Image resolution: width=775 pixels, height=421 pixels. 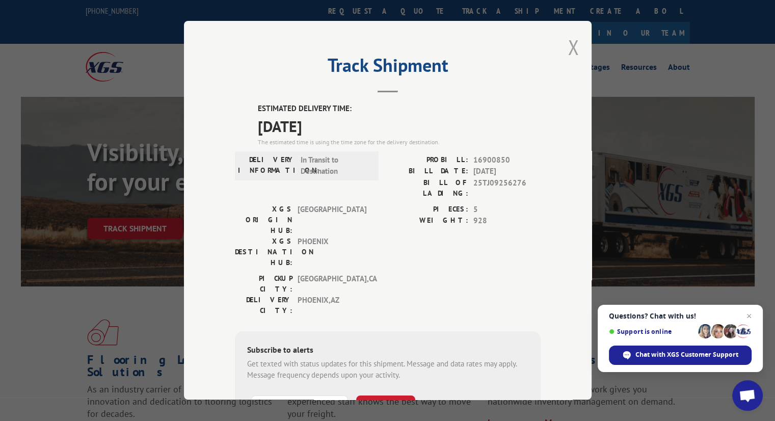 I want to click on span: 928, so click(x=507, y=221).